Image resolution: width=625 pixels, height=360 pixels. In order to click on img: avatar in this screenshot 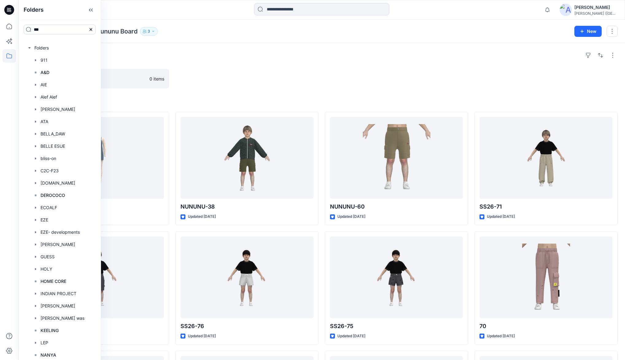, I will do `click(566, 10)`.